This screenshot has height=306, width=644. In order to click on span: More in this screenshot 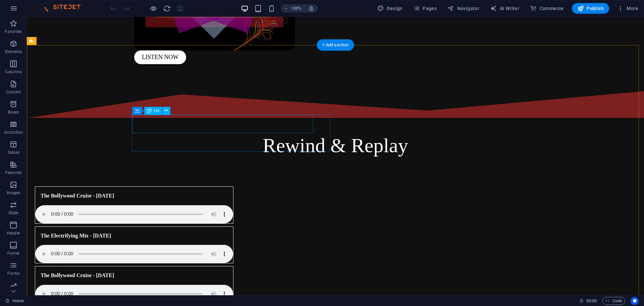, I will do `click(628, 9)`.